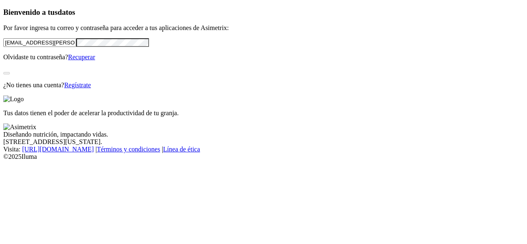  What do you see at coordinates (263, 12) in the screenshot?
I see `h3: Bienvenido a tus` at bounding box center [263, 12].